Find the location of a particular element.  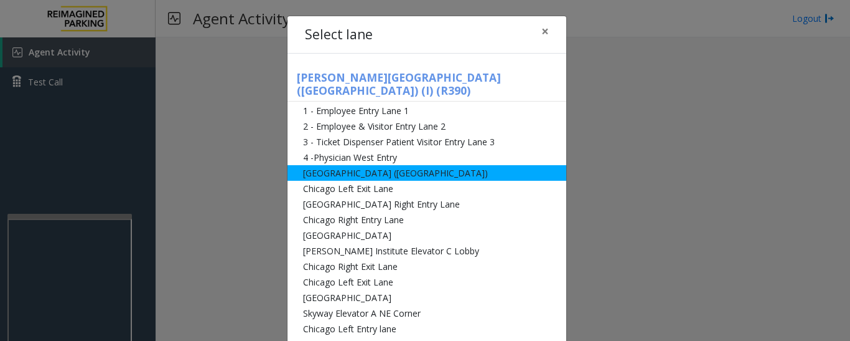

li: Skyway Elevator A NE Corner is located at coordinates (427, 313).